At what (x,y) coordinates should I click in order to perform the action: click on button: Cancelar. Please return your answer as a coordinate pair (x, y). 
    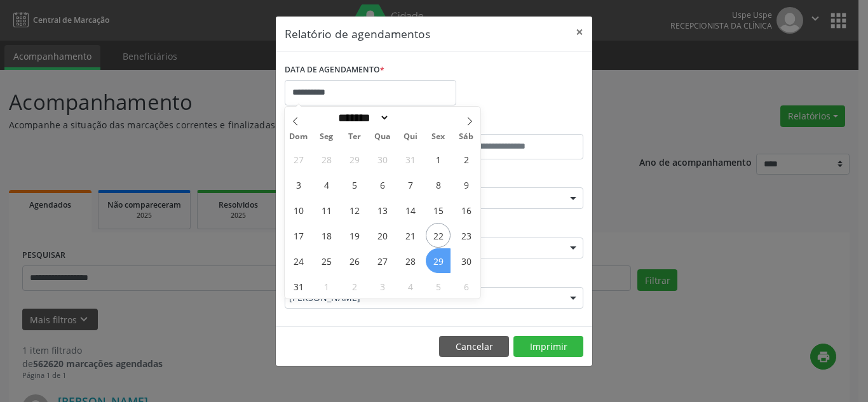
    Looking at the image, I should click on (474, 346).